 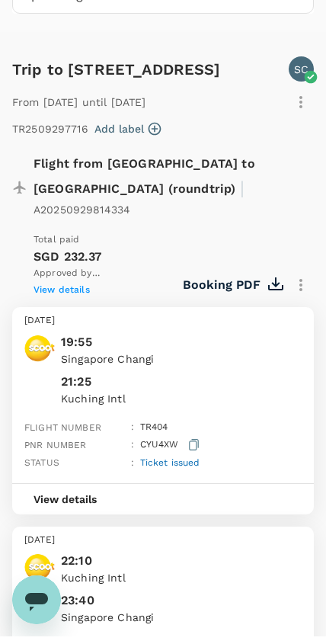 I want to click on span: View details, so click(x=62, y=297).